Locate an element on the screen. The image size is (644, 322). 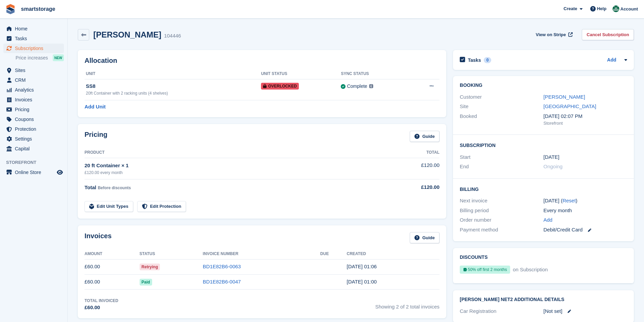
span: Create is located at coordinates (570, 9).